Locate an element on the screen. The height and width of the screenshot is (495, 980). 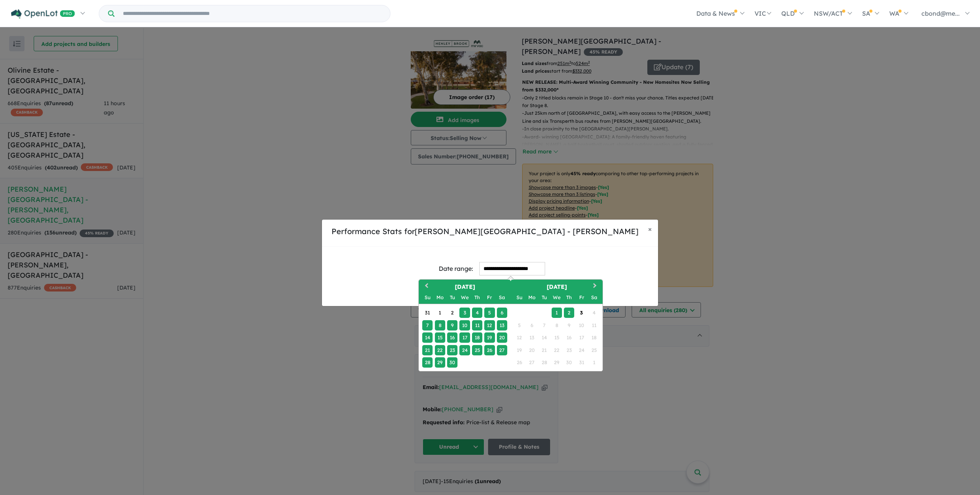
div: Not available Friday, October 17th, 2025 is located at coordinates (581, 338).